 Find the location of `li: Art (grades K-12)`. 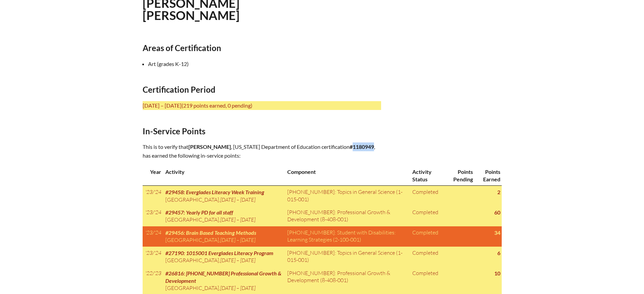

li: Art (grades K-12) is located at coordinates (267, 64).